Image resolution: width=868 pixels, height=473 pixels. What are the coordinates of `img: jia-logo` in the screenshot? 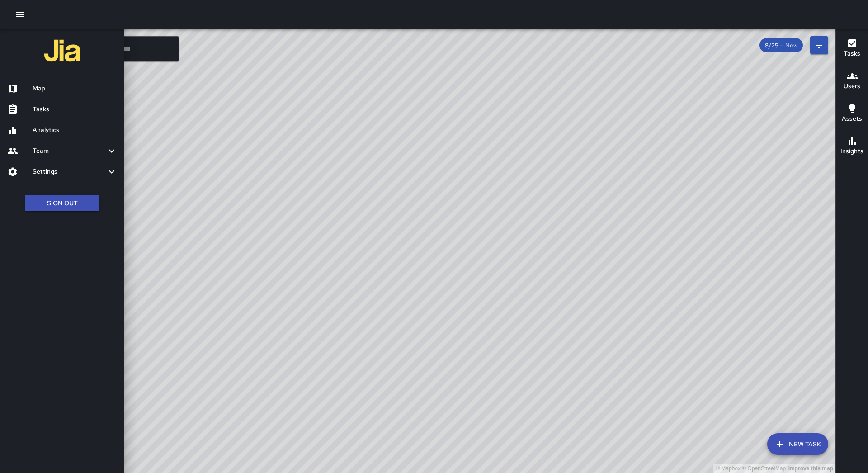 It's located at (62, 50).